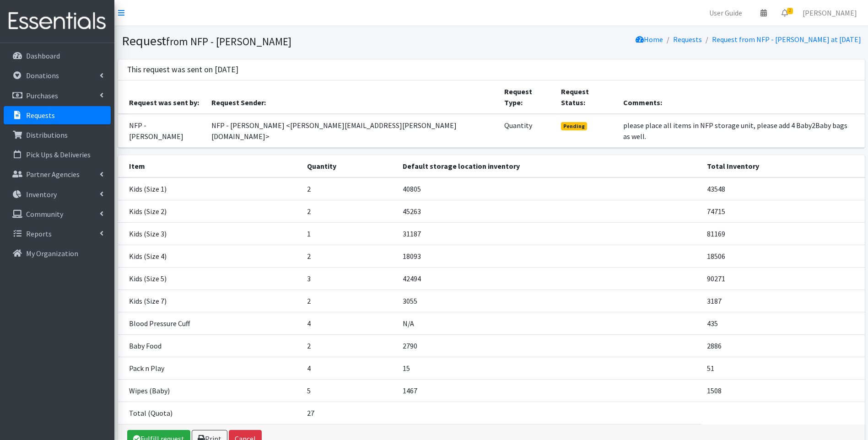  I want to click on a: Dashboard, so click(57, 56).